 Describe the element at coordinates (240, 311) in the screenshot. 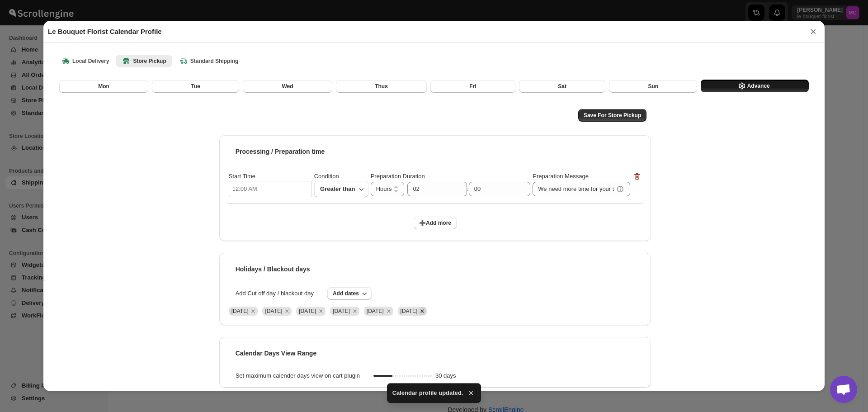

I see `span: Mon Sep 01 2025` at that location.